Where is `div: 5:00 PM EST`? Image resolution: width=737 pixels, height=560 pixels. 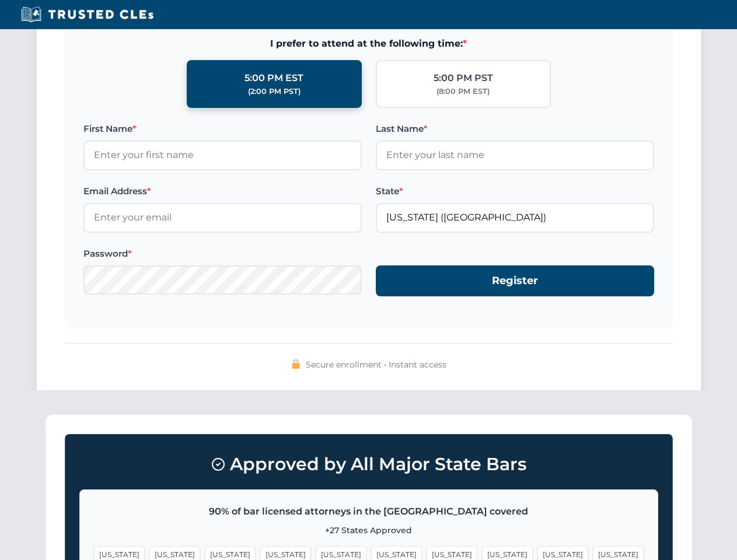 div: 5:00 PM EST is located at coordinates (273, 78).